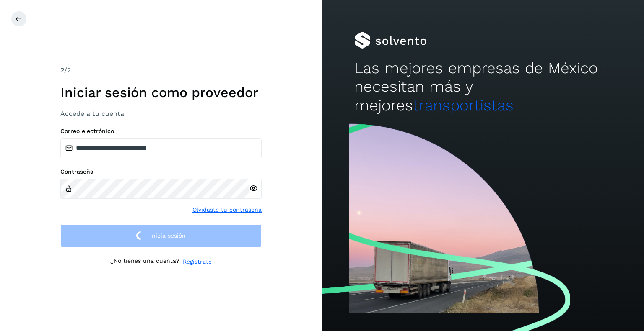 The height and width of the screenshot is (331, 644). I want to click on h1: Iniciar sesión como proveedor, so click(161, 92).